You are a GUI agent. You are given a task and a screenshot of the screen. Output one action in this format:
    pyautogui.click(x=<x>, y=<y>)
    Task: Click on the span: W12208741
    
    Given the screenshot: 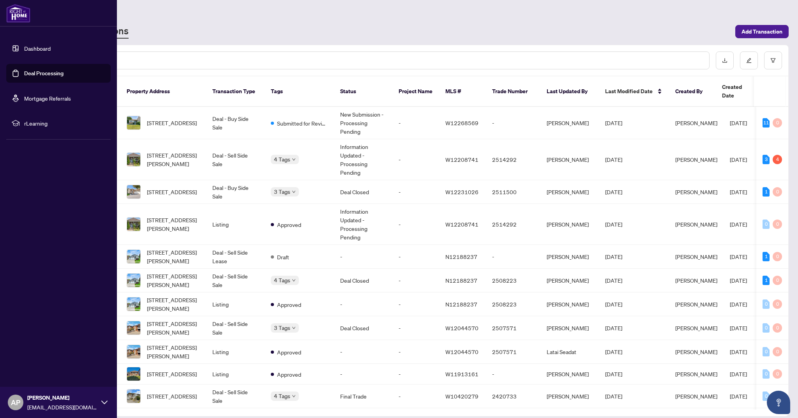 What is the action you would take?
    pyautogui.click(x=462, y=224)
    